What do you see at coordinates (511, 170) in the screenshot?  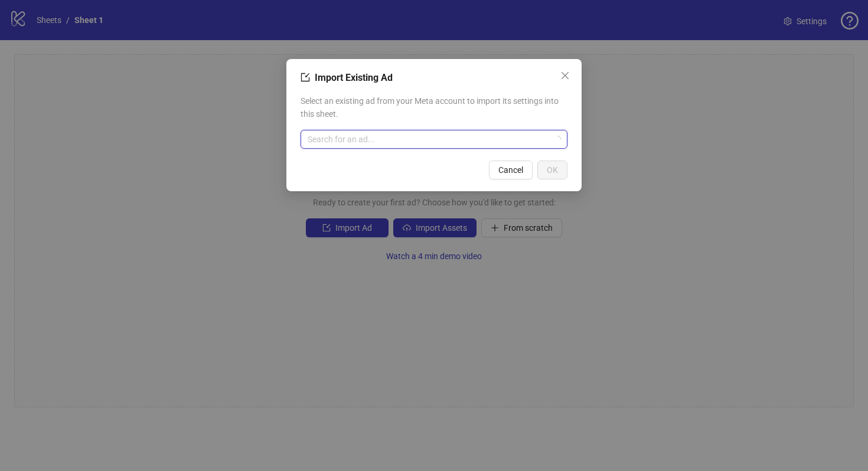 I see `span: Cancel` at bounding box center [511, 170].